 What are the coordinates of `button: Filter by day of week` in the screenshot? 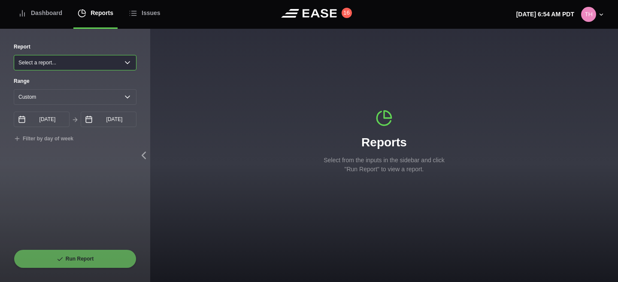 It's located at (43, 139).